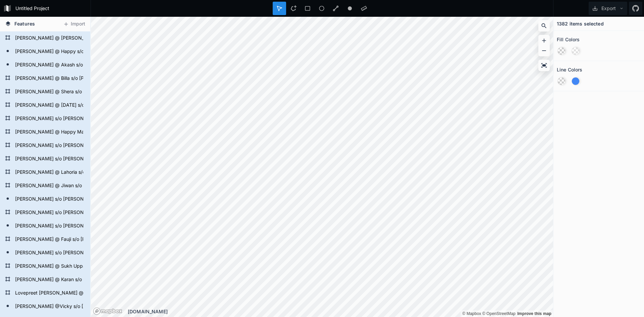 The width and height of the screenshot is (644, 317). I want to click on button: Import, so click(74, 24).